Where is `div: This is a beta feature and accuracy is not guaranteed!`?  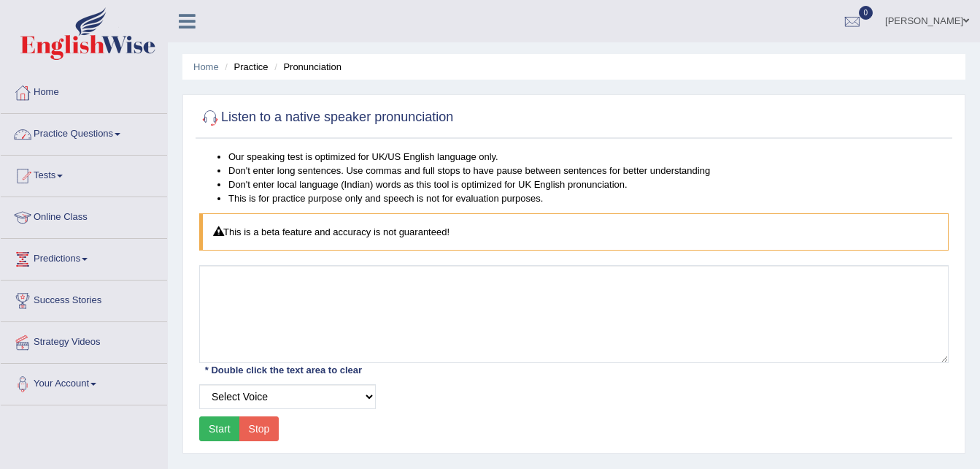
div: This is a beta feature and accuracy is not guaranteed! is located at coordinates (573, 231).